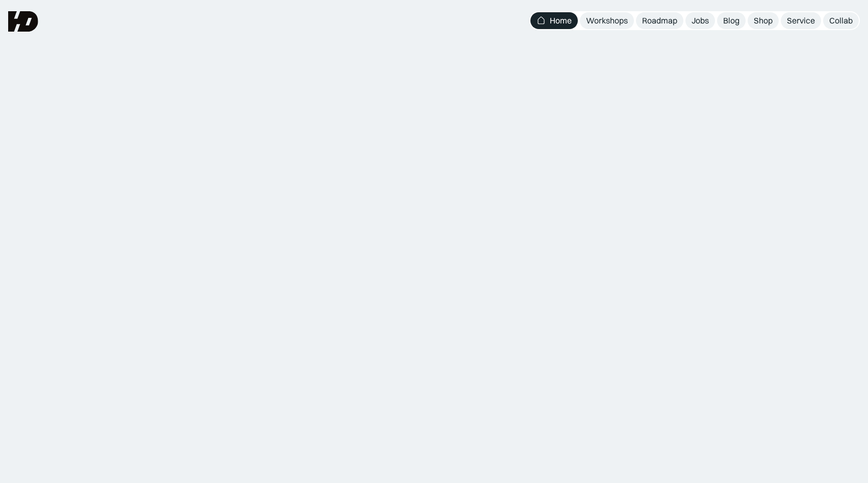 This screenshot has height=483, width=868. What do you see at coordinates (801, 21) in the screenshot?
I see `a: Service` at bounding box center [801, 21].